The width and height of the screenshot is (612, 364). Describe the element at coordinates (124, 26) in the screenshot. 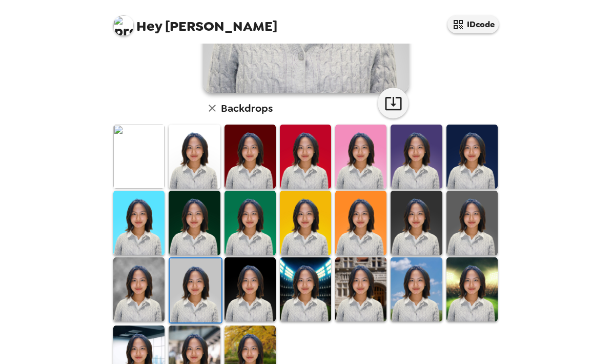

I see `img: profile pic` at that location.